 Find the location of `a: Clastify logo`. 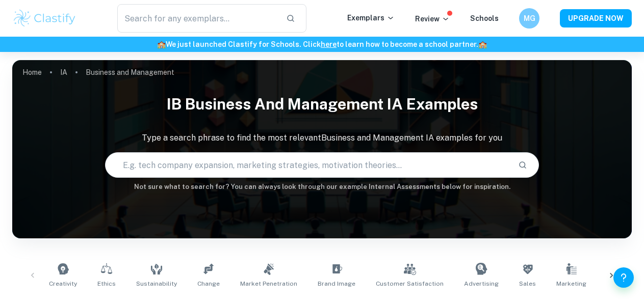

a: Clastify logo is located at coordinates (44, 18).